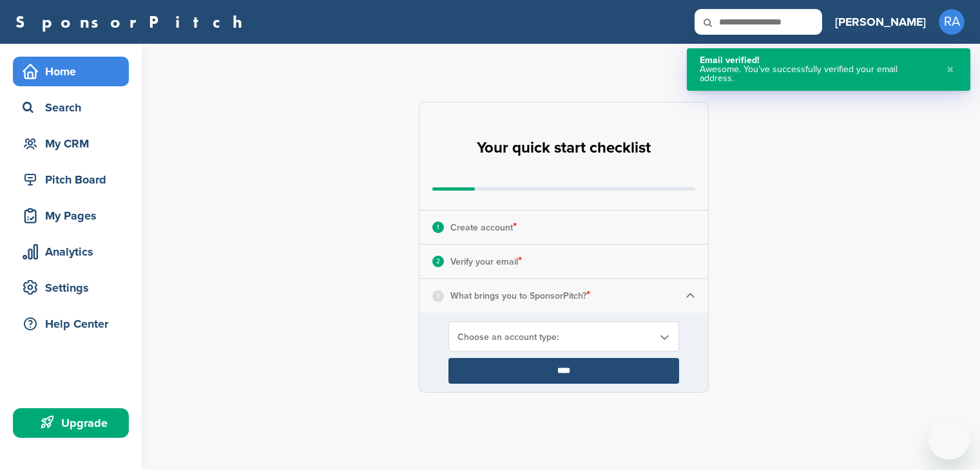  What do you see at coordinates (70, 179) in the screenshot?
I see `a: Pitch Board` at bounding box center [70, 179].